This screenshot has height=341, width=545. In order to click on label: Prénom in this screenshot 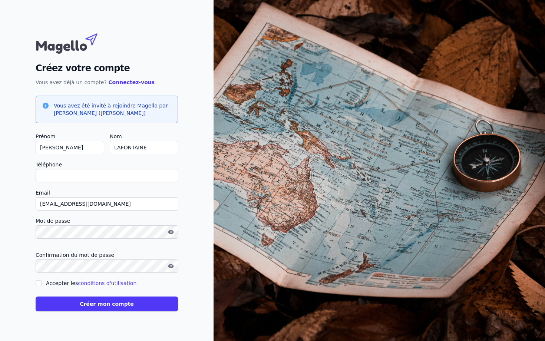, I will do `click(70, 136)`.